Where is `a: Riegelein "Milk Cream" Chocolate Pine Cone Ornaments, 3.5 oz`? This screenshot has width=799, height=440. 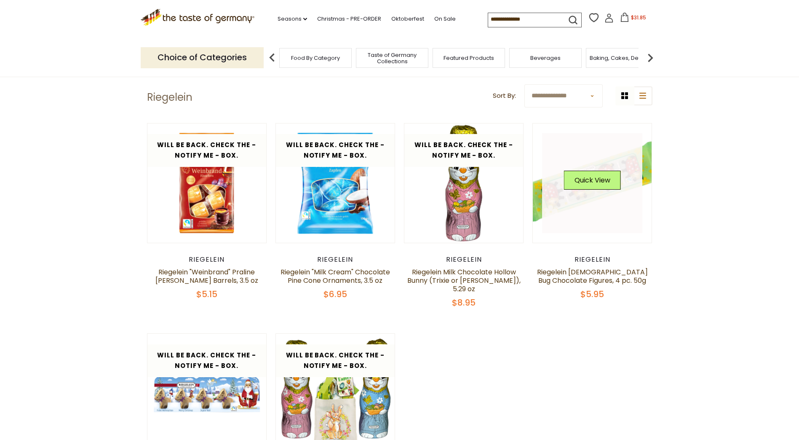
a: Riegelein "Milk Cream" Chocolate Pine Cone Ornaments, 3.5 oz is located at coordinates (335, 276).